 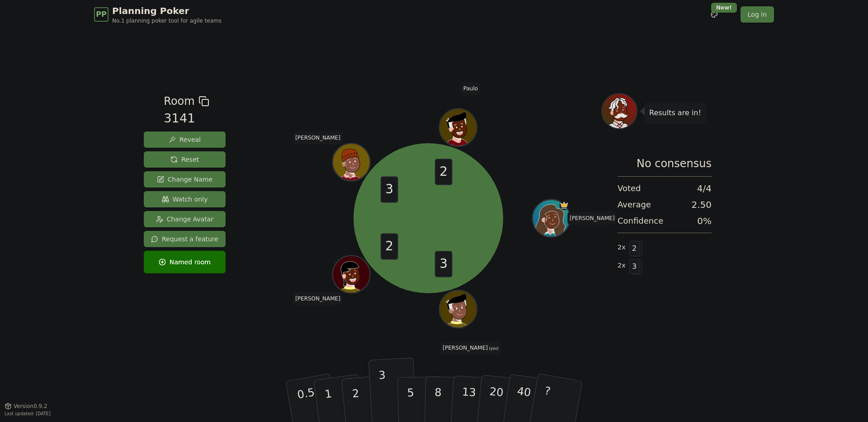 What do you see at coordinates (723, 8) in the screenshot?
I see `div: New!` at bounding box center [723, 8].